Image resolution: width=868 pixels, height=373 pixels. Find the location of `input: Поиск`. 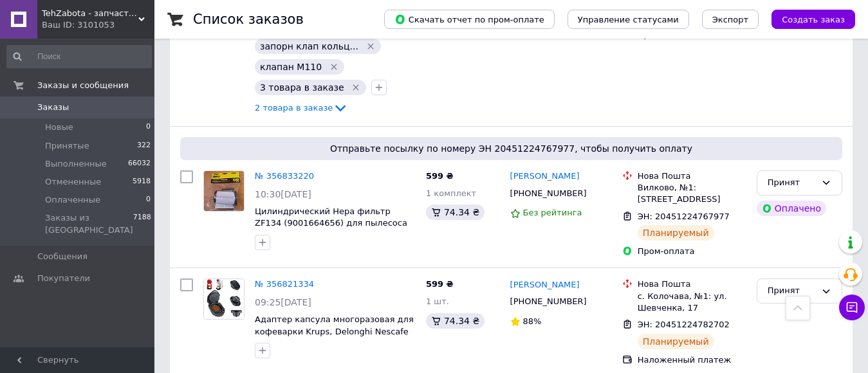

input: Поиск is located at coordinates (79, 56).